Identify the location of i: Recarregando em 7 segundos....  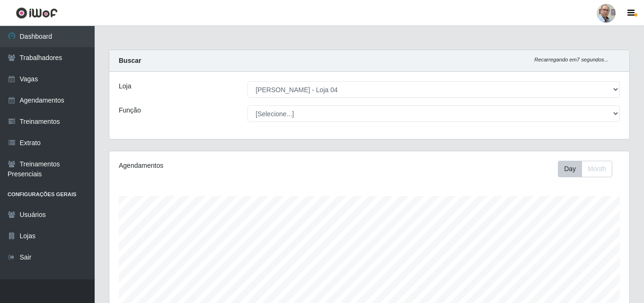
(571, 60).